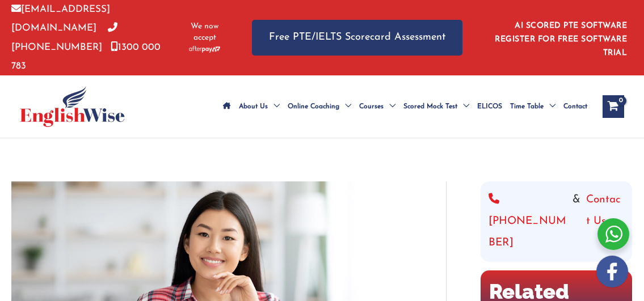 This screenshot has width=644, height=301. Describe the element at coordinates (405, 106) in the screenshot. I see `nav: Site Navigation: Main Menu` at that location.